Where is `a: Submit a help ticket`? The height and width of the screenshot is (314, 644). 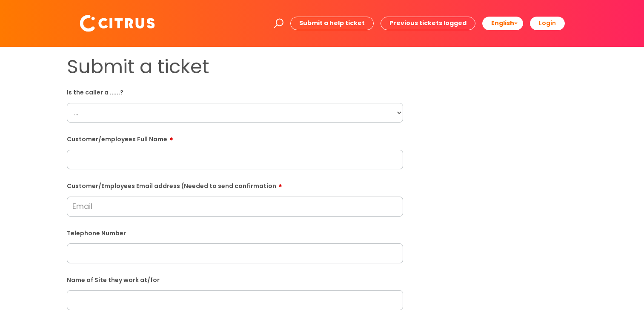 a: Submit a help ticket is located at coordinates (332, 23).